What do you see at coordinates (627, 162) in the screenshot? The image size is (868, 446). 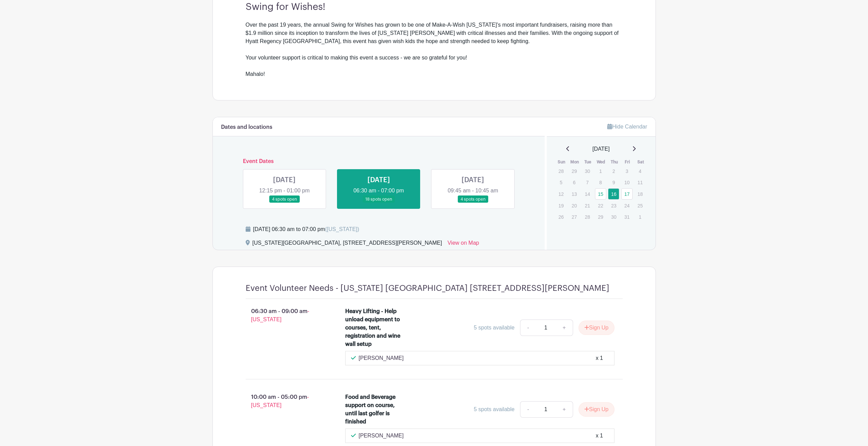 I see `th: Fri` at bounding box center [627, 162].